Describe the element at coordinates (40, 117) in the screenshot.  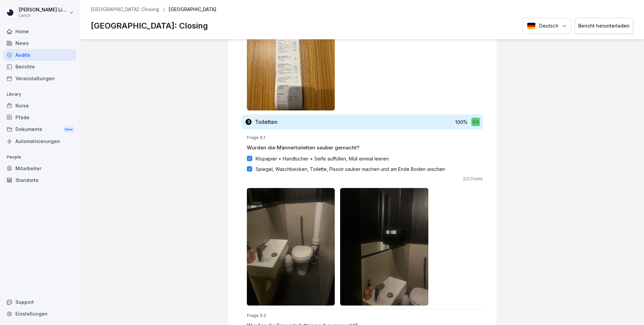
I see `a: Pfade` at that location.